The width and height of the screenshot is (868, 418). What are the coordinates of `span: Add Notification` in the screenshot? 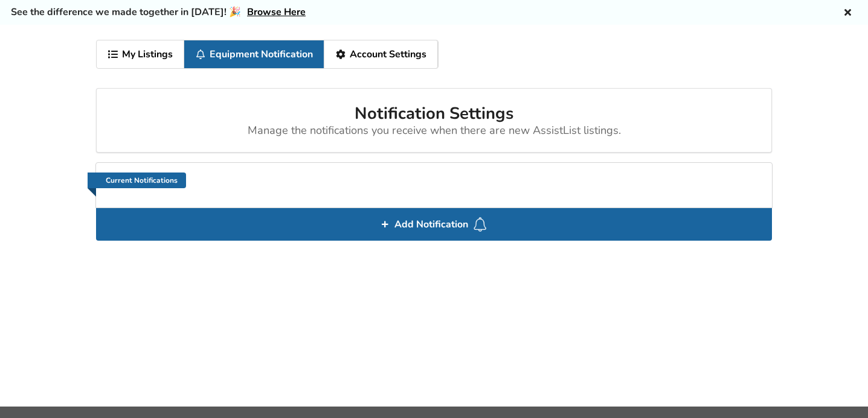 It's located at (431, 224).